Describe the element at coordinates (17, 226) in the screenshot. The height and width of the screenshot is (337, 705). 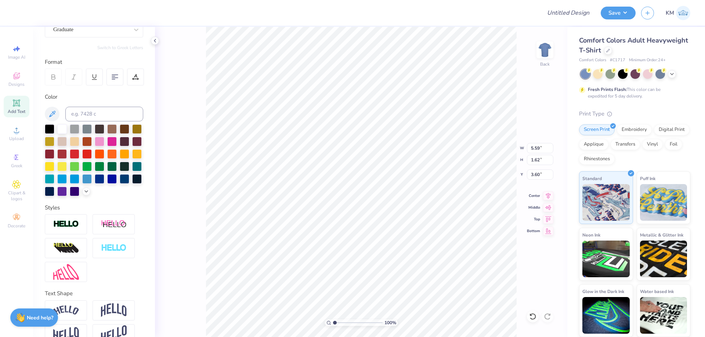
I see `span: Decorate` at that location.